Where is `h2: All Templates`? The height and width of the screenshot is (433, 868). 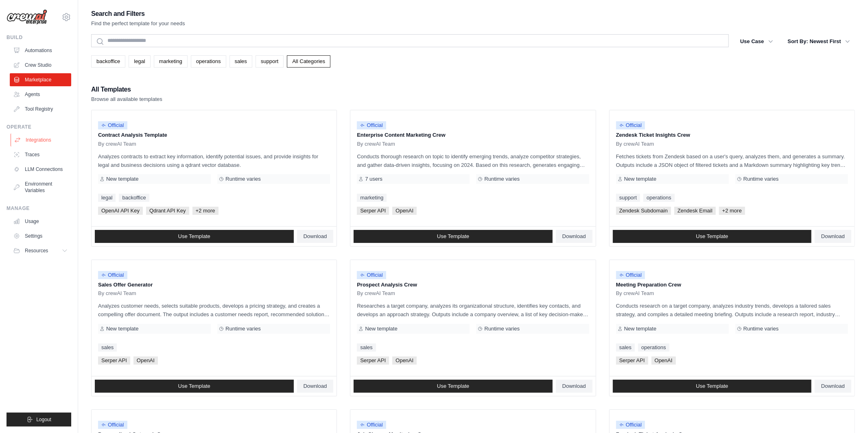 h2: All Templates is located at coordinates (126, 89).